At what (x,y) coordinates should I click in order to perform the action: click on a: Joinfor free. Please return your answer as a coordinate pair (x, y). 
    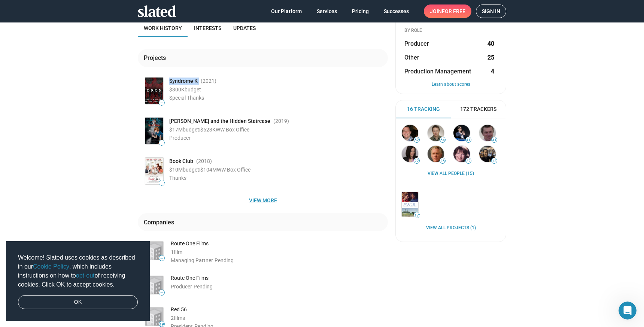
    Looking at the image, I should click on (448, 11).